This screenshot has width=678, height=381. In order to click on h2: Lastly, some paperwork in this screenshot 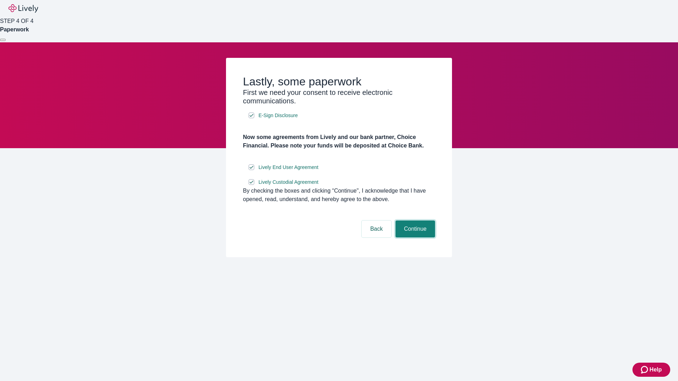, I will do `click(339, 82)`.